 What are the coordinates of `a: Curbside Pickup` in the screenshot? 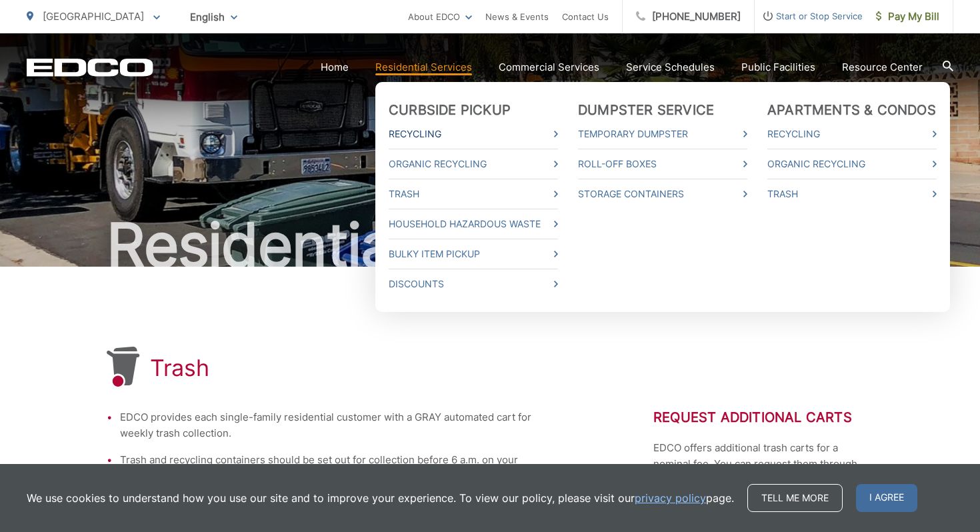 It's located at (449, 110).